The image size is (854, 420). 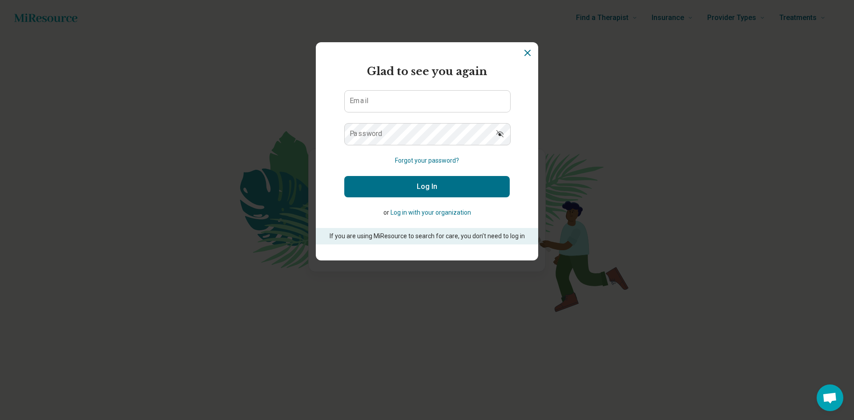 What do you see at coordinates (427, 236) in the screenshot?
I see `p: If you are using MiResource to search for care, you don’t need to log in` at bounding box center [427, 236].